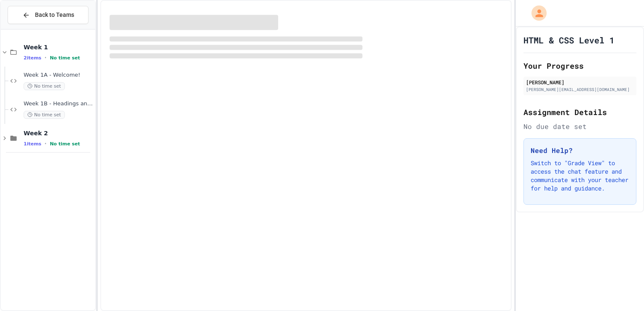 The height and width of the screenshot is (311, 644). Describe the element at coordinates (54, 15) in the screenshot. I see `span: Back to Teams` at that location.